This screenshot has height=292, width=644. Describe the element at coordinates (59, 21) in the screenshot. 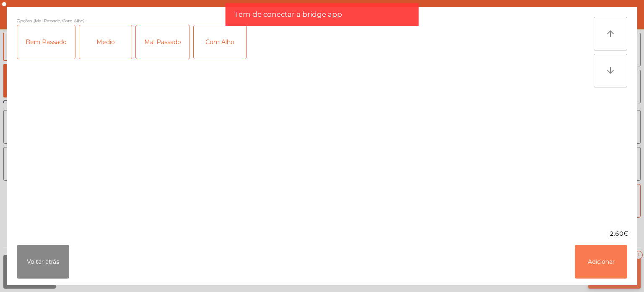

I see `span: (Mal Passado, Com Alho)` at that location.